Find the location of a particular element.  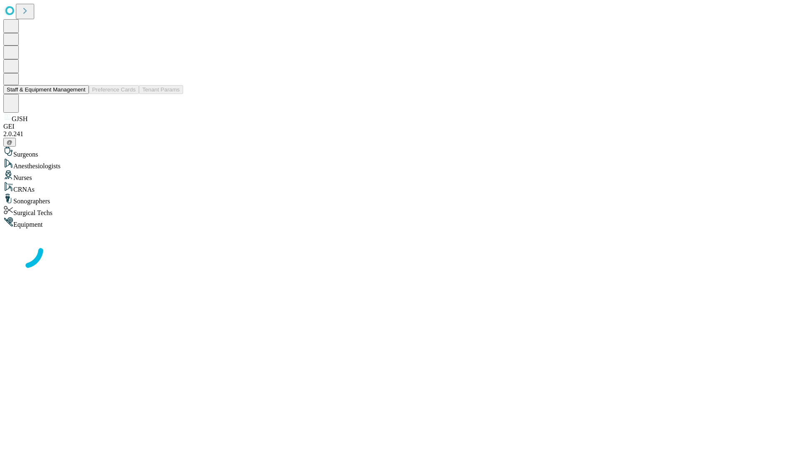

div: Equipment is located at coordinates (401, 222).